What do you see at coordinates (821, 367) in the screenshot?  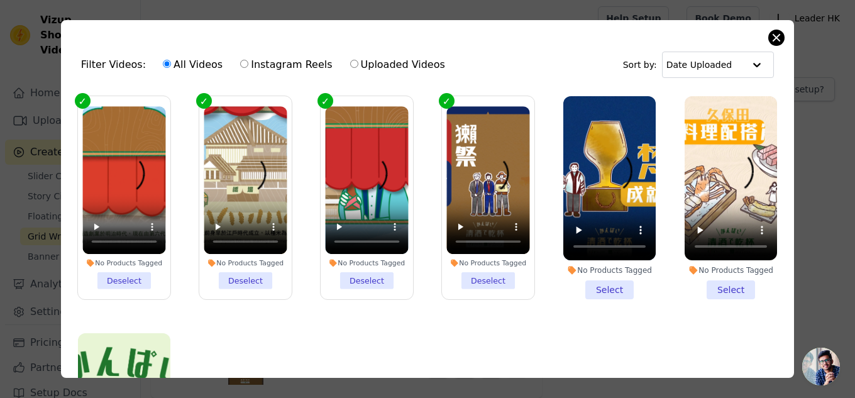 I see `a: 打開聊天` at bounding box center [821, 367].